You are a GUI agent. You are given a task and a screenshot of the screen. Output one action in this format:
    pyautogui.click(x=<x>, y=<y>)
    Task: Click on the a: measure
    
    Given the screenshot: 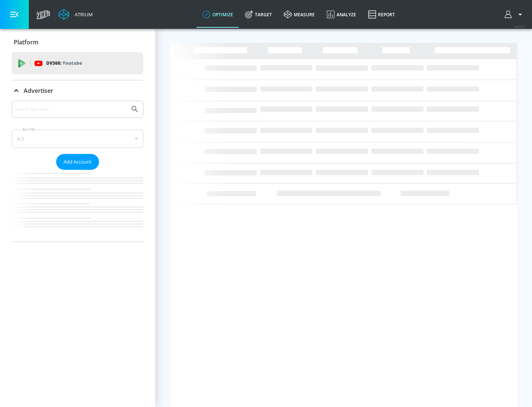 What is the action you would take?
    pyautogui.click(x=299, y=15)
    